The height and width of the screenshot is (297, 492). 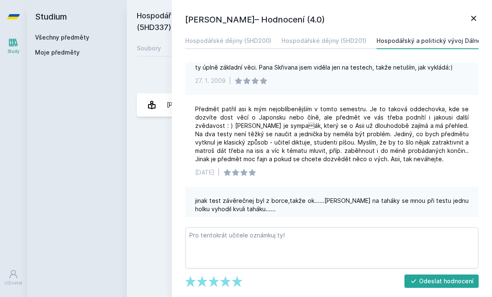 I want to click on a: Všechny předměty, so click(x=62, y=37).